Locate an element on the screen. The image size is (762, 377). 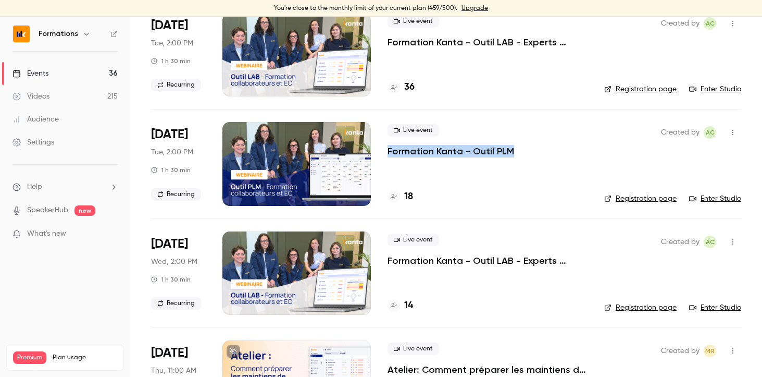
span: What's new is located at coordinates (46, 233).